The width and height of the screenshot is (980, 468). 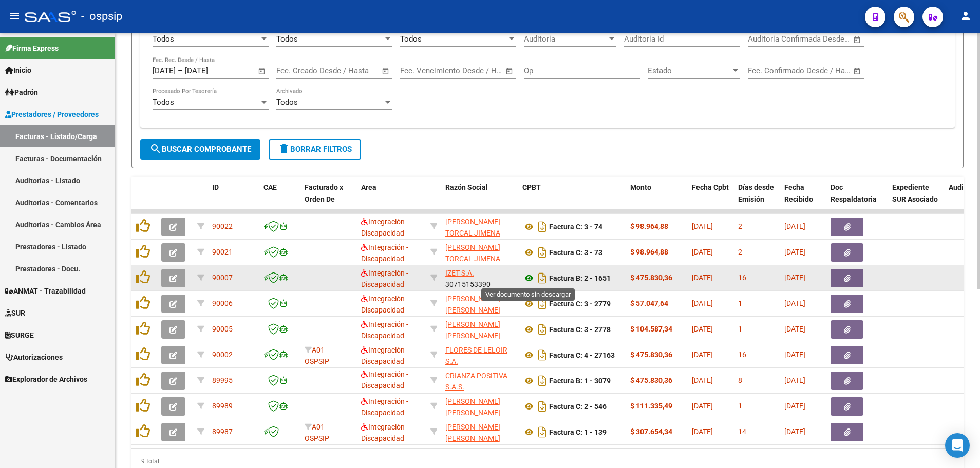 I want to click on span: Auditoría, so click(x=566, y=39).